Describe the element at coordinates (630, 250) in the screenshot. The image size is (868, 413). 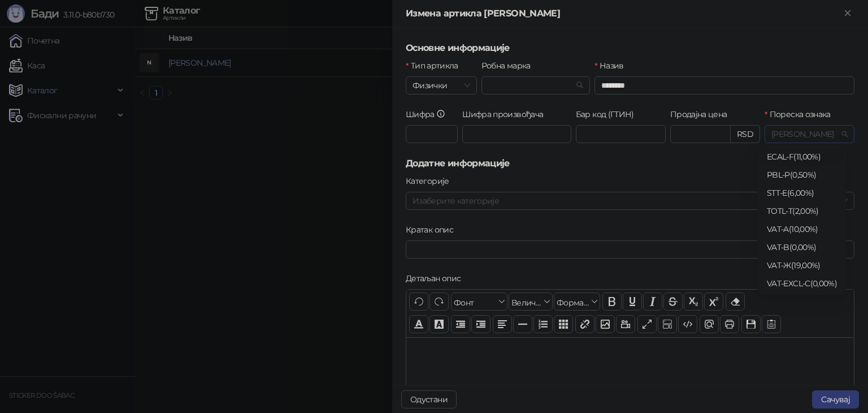
I see `input: Кратак опис` at that location.